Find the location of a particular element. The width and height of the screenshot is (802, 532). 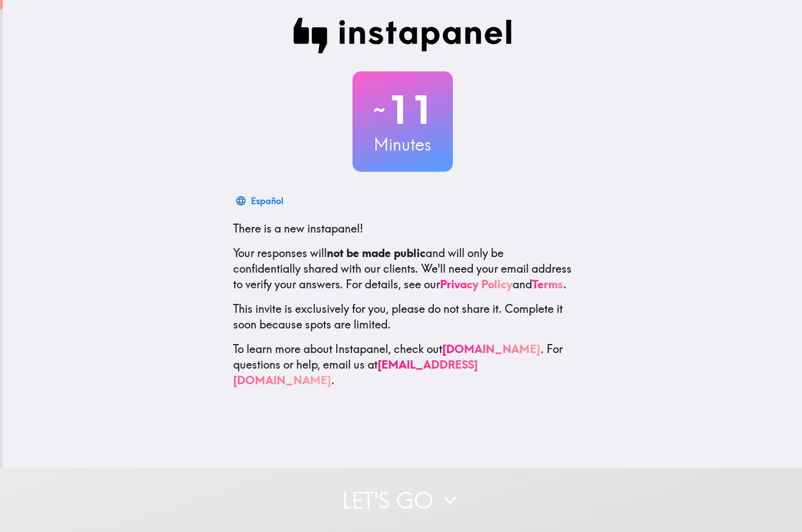

a: Privacy Policy is located at coordinates (476, 284).